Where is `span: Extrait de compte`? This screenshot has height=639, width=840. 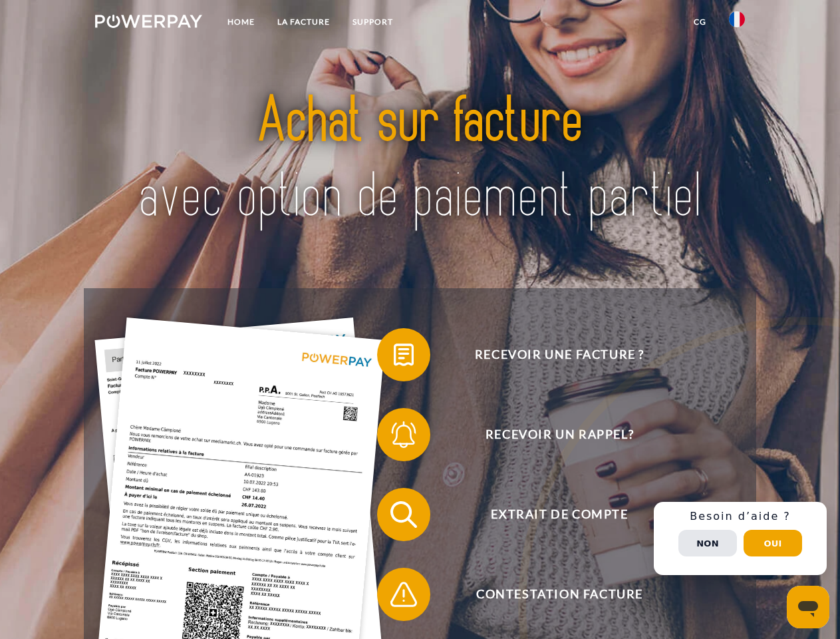
span: Extrait de compte is located at coordinates (559, 514).